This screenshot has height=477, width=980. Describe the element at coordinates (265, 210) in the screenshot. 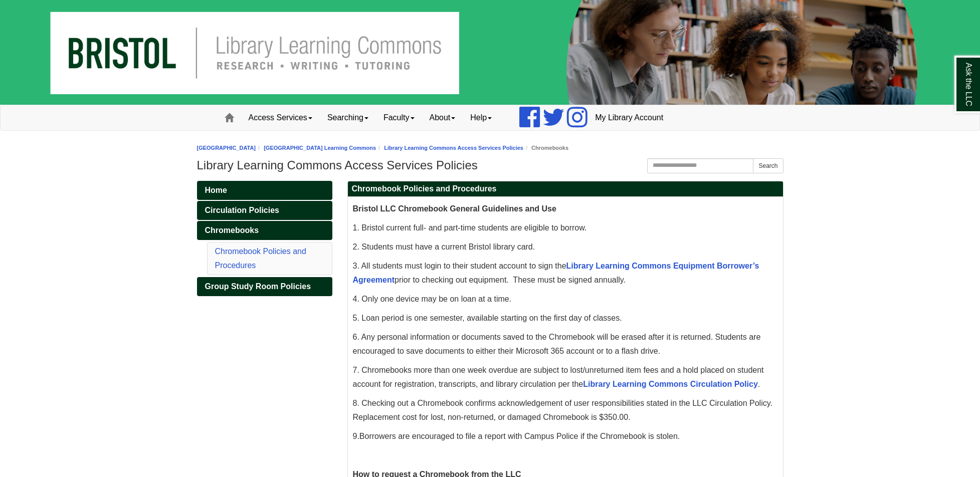

I see `a: Circulation Policies` at that location.